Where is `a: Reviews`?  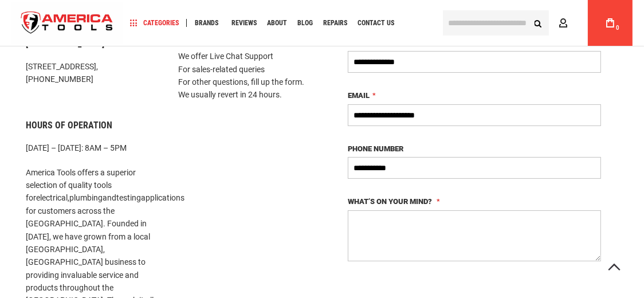
a: Reviews is located at coordinates (244, 23).